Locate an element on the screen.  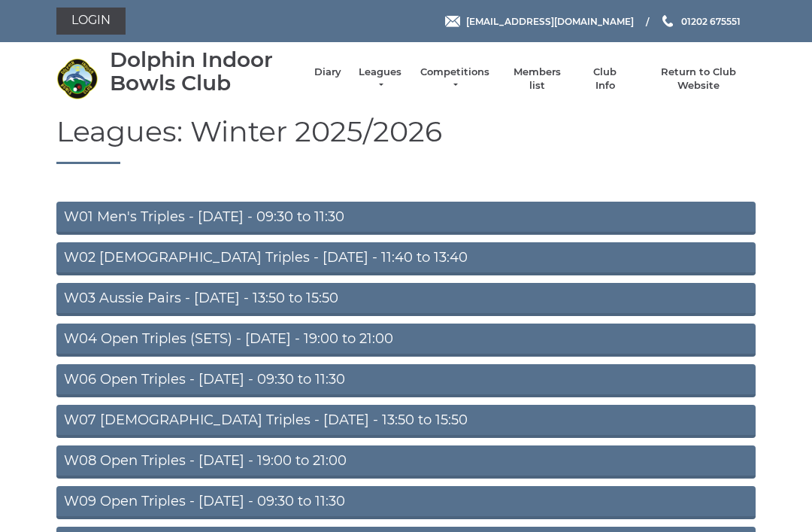
a: Club Info is located at coordinates (605, 79).